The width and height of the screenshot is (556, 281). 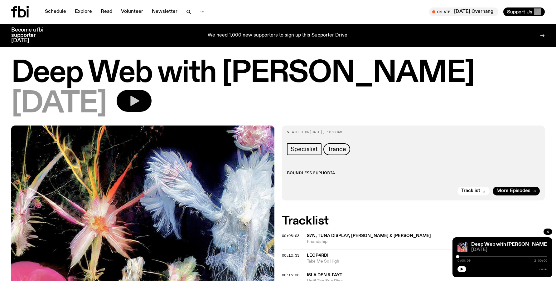 I want to click on span: More Episodes, so click(x=513, y=190).